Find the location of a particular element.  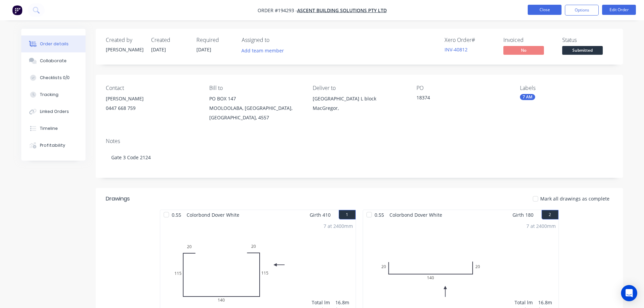

div: Invoiced is located at coordinates (529, 40).